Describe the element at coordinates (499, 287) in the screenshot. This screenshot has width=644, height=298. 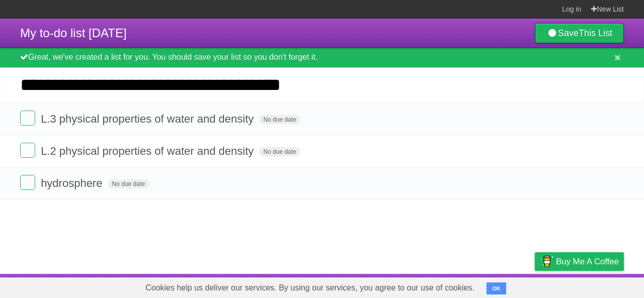
I see `a: Terms` at that location.